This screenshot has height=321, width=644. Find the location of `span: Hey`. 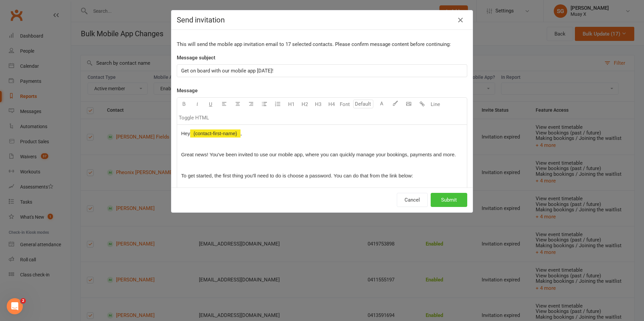

span: Hey is located at coordinates (186, 133).